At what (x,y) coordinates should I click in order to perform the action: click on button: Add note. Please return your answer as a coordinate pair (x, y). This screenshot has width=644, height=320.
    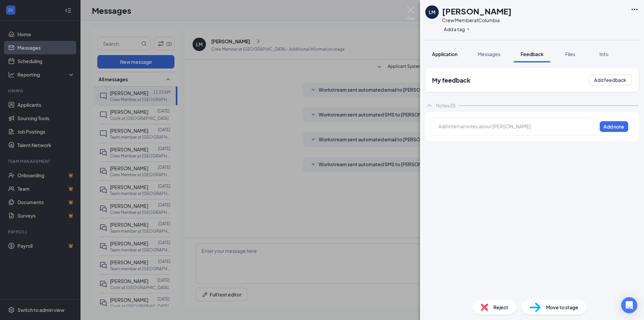
    Looking at the image, I should click on (614, 126).